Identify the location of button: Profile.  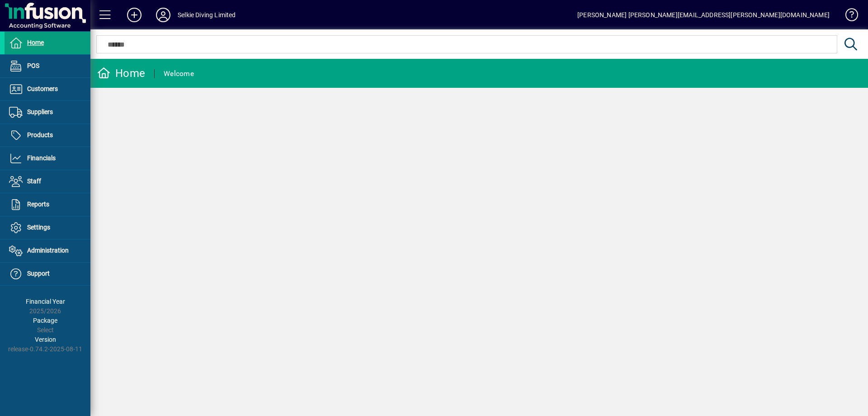
(163, 15).